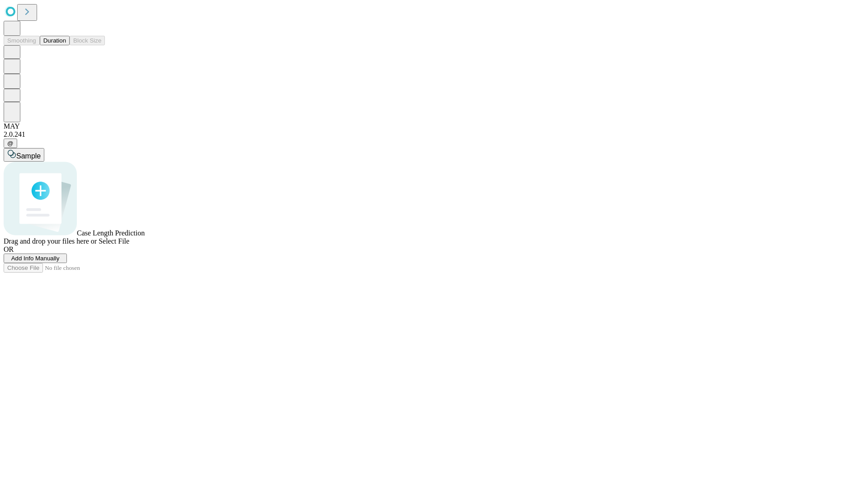 The height and width of the screenshot is (489, 868). I want to click on div: MAY, so click(434, 126).